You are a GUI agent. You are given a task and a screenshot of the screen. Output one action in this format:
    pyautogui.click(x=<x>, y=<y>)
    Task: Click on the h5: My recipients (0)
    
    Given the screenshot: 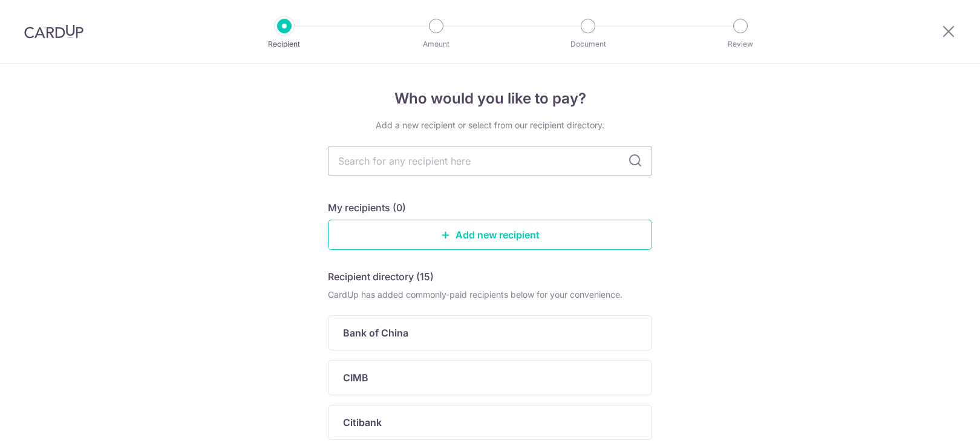 What is the action you would take?
    pyautogui.click(x=366, y=207)
    